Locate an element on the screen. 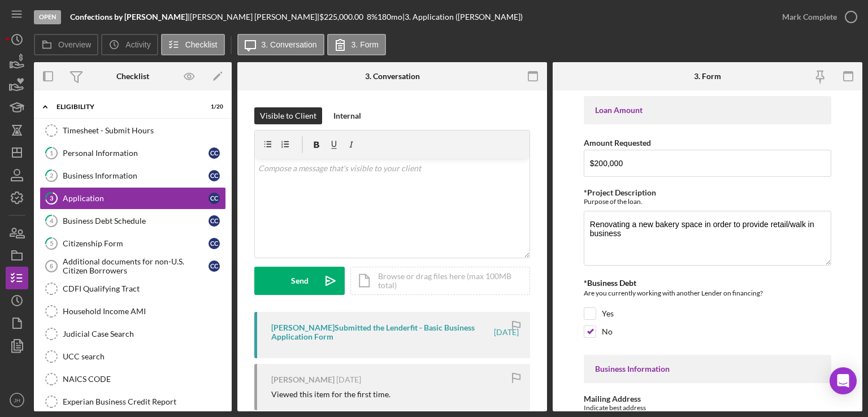  div: Personal Information is located at coordinates (136, 153).